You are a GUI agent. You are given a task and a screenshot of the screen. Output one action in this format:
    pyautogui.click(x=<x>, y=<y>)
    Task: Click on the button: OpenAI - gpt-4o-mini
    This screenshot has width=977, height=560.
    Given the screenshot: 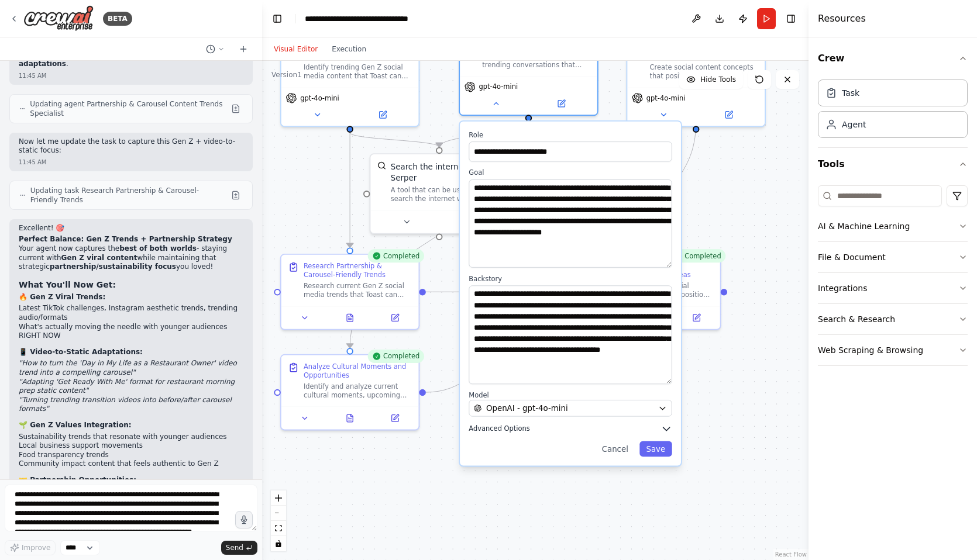 What is the action you would take?
    pyautogui.click(x=570, y=408)
    